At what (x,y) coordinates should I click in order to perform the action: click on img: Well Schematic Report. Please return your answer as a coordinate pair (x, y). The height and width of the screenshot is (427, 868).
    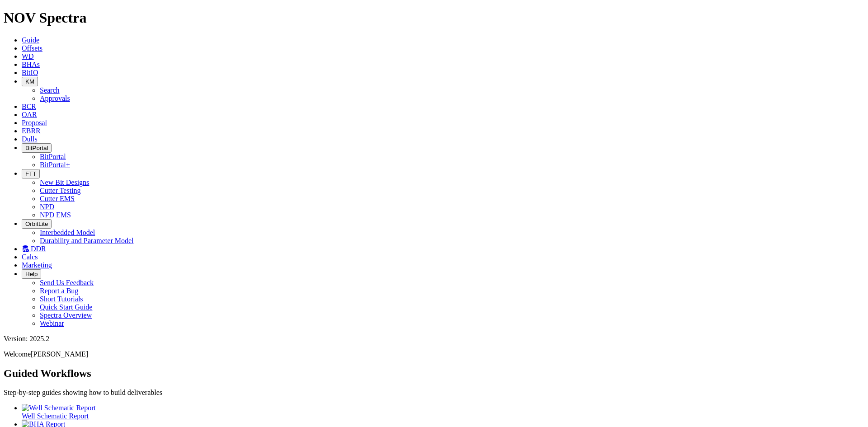
    Looking at the image, I should click on (59, 408).